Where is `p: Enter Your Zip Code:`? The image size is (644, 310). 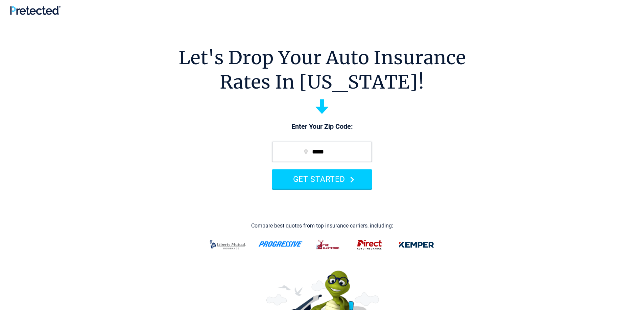
p: Enter Your Zip Code: is located at coordinates (322, 127).